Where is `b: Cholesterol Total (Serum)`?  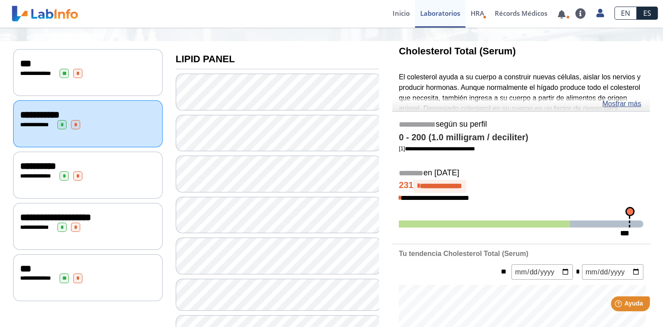
b: Cholesterol Total (Serum) is located at coordinates (457, 51).